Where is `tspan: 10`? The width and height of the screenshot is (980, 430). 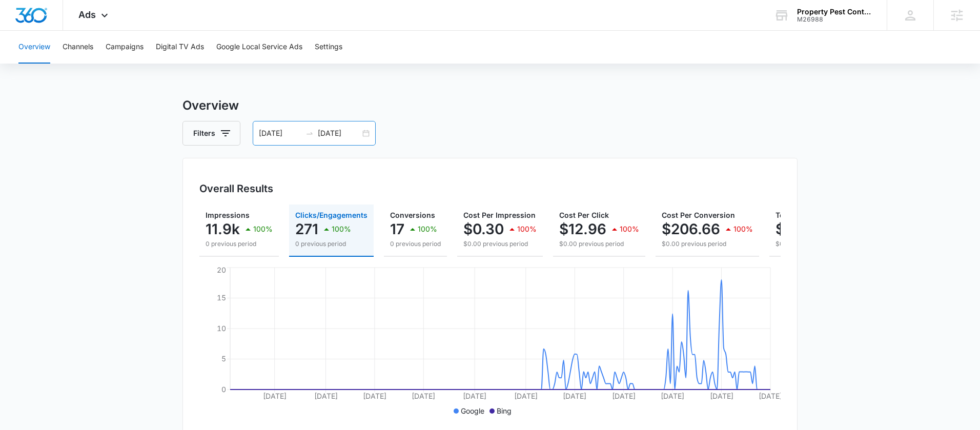 tspan: 10 is located at coordinates (221, 328).